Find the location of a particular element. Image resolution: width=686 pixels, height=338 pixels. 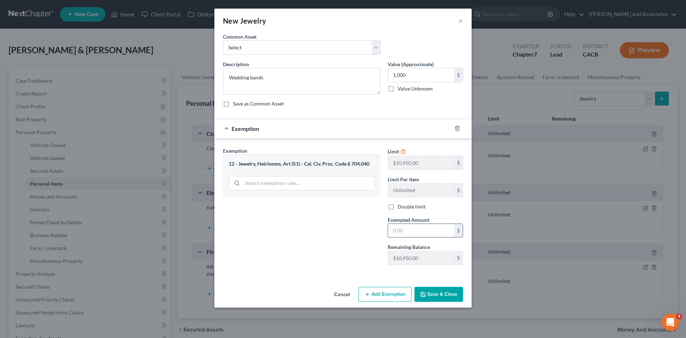

label: Value (Approximate) is located at coordinates (411, 64).